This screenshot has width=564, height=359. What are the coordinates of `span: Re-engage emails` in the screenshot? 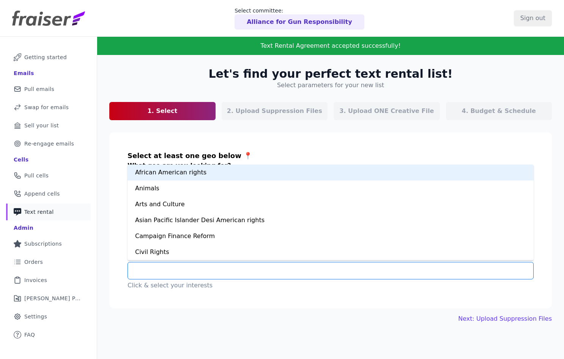 It's located at (49, 144).